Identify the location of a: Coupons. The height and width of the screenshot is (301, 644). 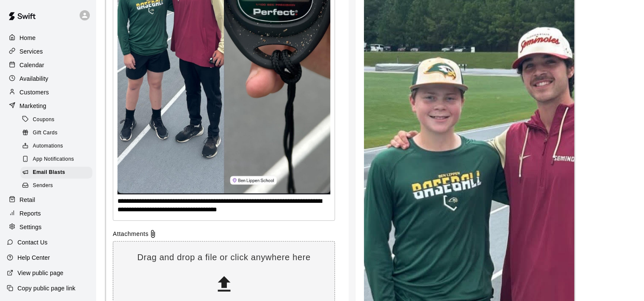
(58, 119).